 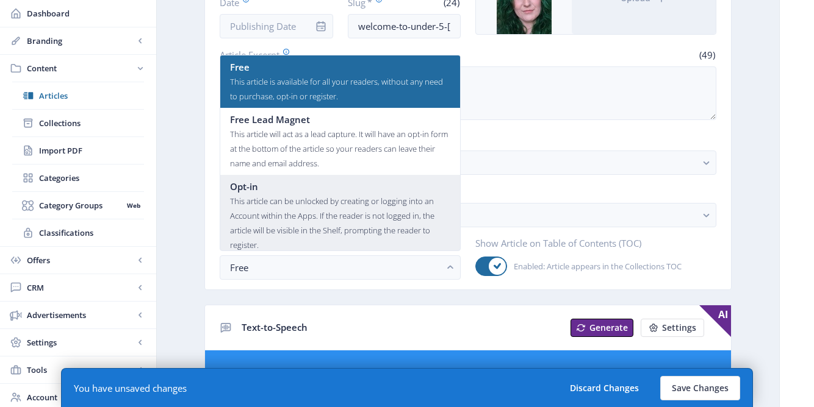 I want to click on button: Discard Changes, so click(x=604, y=389).